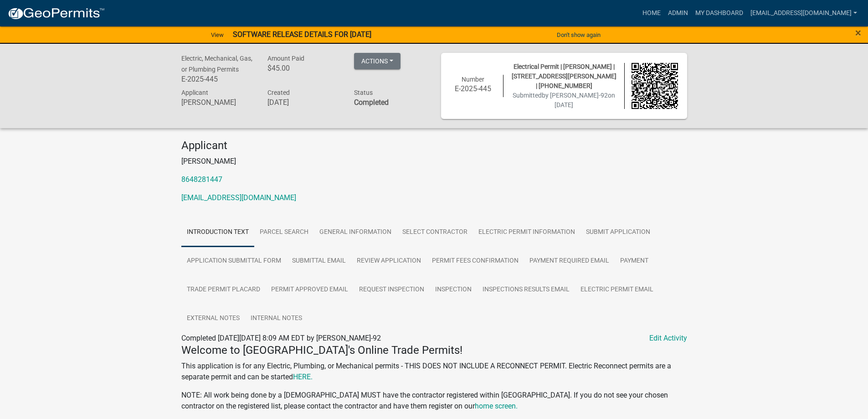 The width and height of the screenshot is (868, 419). Describe the element at coordinates (377, 61) in the screenshot. I see `button: Actions` at that location.